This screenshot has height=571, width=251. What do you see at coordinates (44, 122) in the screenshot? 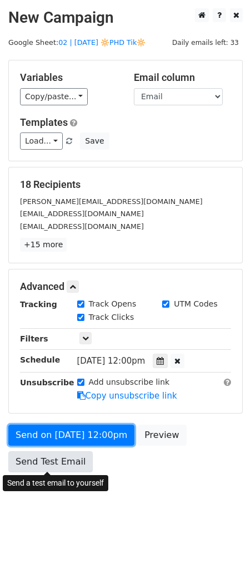
I see `a: Templates` at bounding box center [44, 122].